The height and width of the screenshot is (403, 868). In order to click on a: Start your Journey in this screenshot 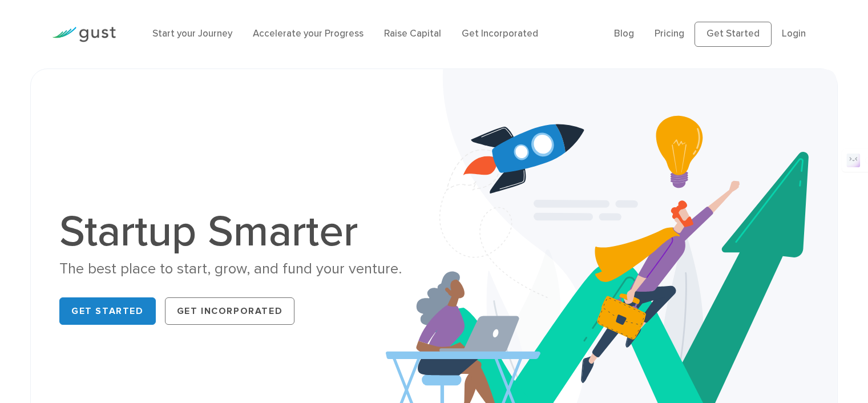, I will do `click(192, 33)`.